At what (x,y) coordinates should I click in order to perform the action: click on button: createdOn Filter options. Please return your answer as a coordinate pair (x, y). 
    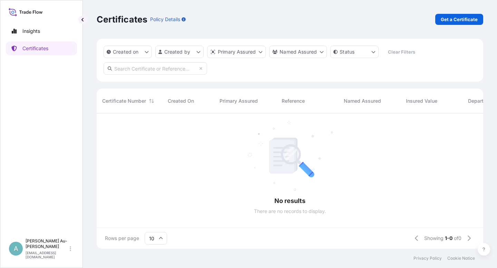
    Looking at the image, I should click on (128, 52).